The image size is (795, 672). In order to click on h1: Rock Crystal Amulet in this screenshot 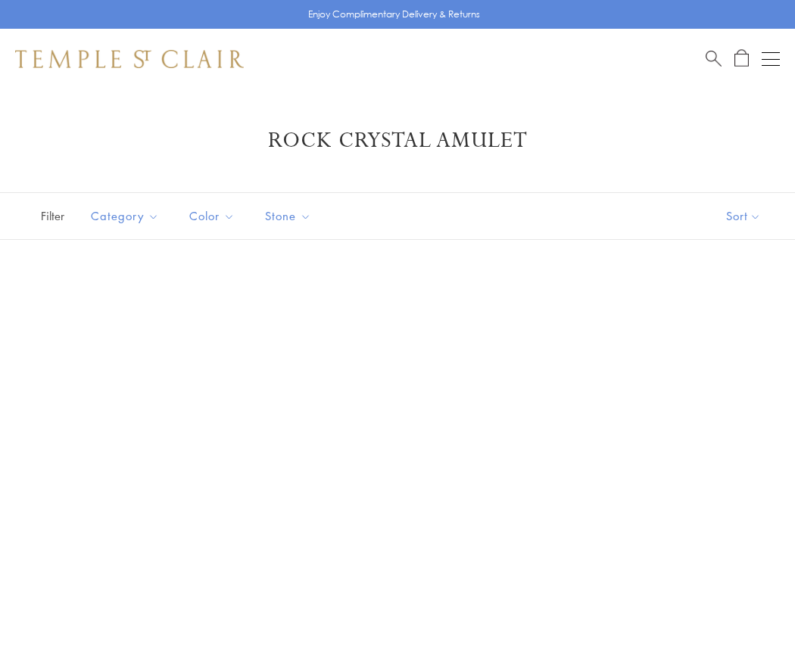, I will do `click(397, 141)`.